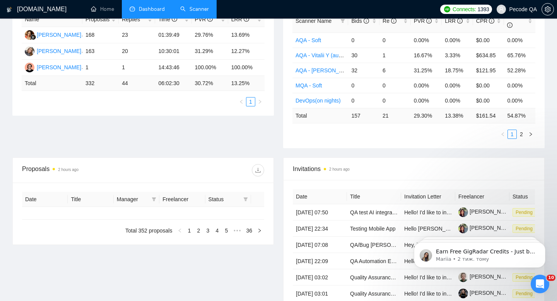  What do you see at coordinates (154, 199) in the screenshot?
I see `span: filter` at bounding box center [154, 199].